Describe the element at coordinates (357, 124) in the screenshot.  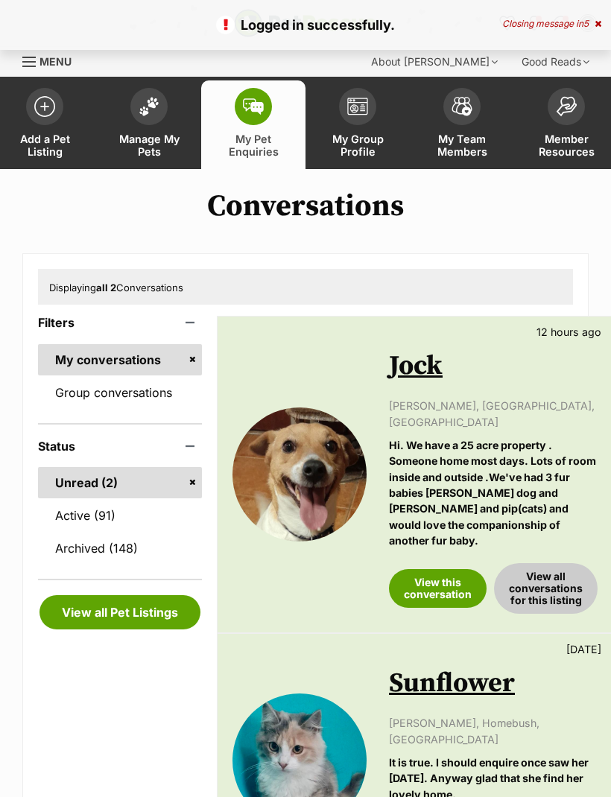
I see `a: My Group Profile` at that location.